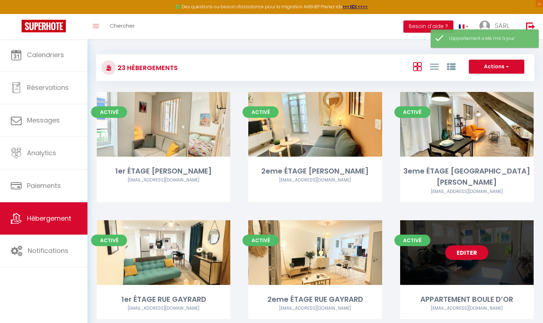 The image size is (543, 323). What do you see at coordinates (48, 87) in the screenshot?
I see `span: Réservations` at bounding box center [48, 87].